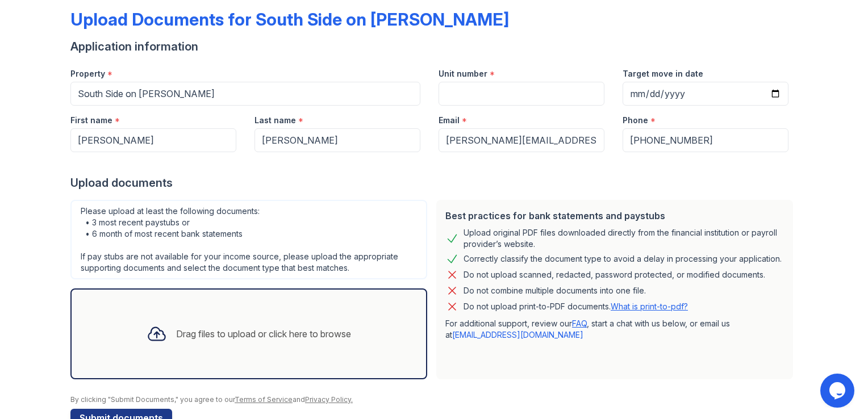 The width and height of the screenshot is (868, 419). I want to click on p: Do not upload print-to-PDF documents., so click(576, 307).